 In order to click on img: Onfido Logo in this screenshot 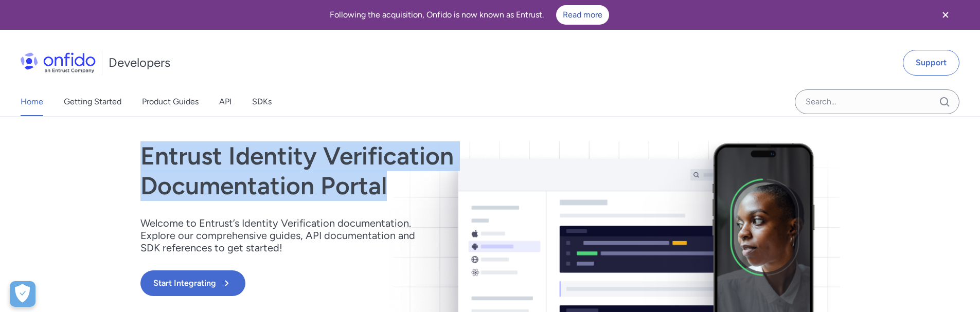, I will do `click(58, 63)`.